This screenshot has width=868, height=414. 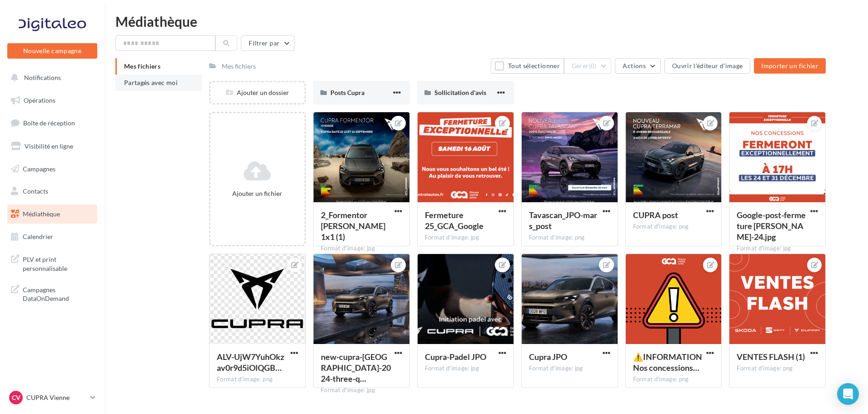 I want to click on p: CUPRA Vienne, so click(x=56, y=398).